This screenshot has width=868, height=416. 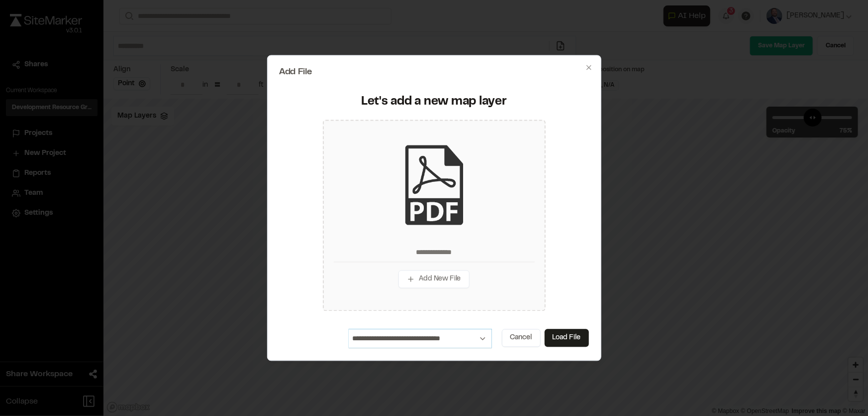 I want to click on img: pdf_black_icon.png, so click(x=434, y=185).